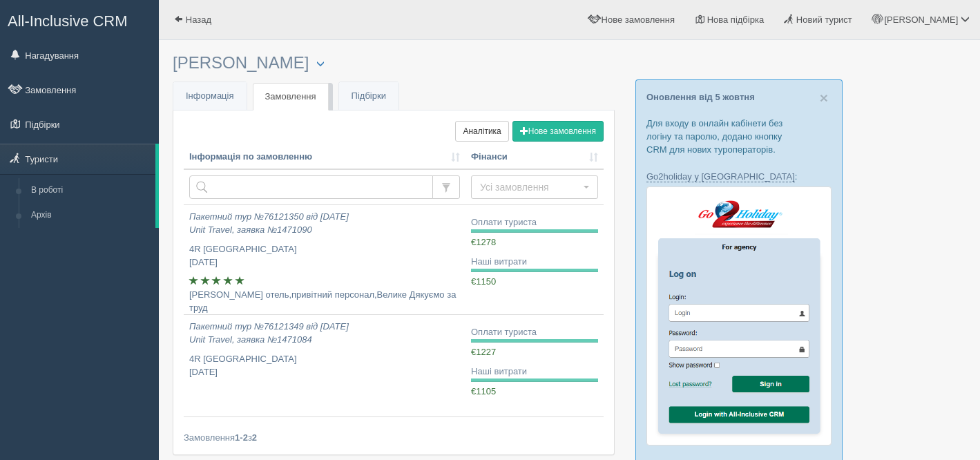 This screenshot has width=980, height=460. Describe the element at coordinates (80, 19) in the screenshot. I see `a: All-Inclusive CRM` at that location.